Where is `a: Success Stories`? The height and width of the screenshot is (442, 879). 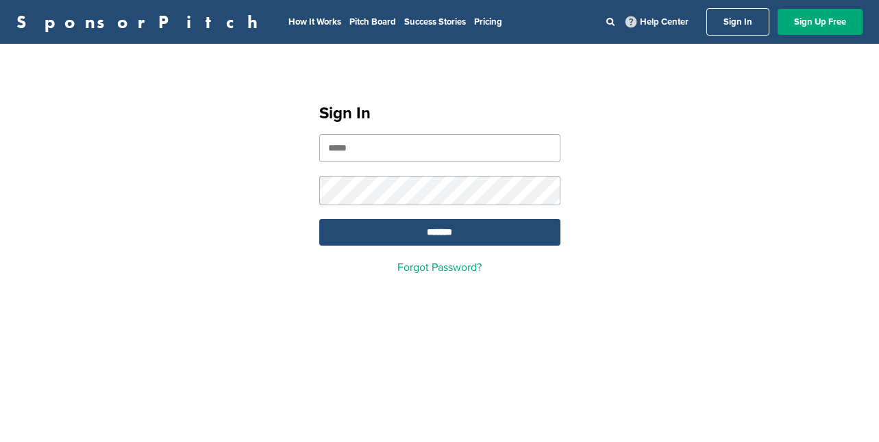 a: Success Stories is located at coordinates (435, 22).